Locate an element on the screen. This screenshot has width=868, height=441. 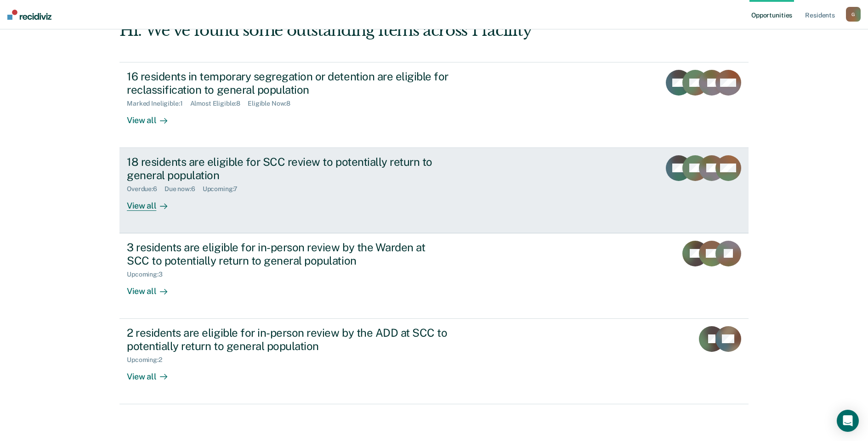
div: Eligible Now : 8 is located at coordinates (273, 103).